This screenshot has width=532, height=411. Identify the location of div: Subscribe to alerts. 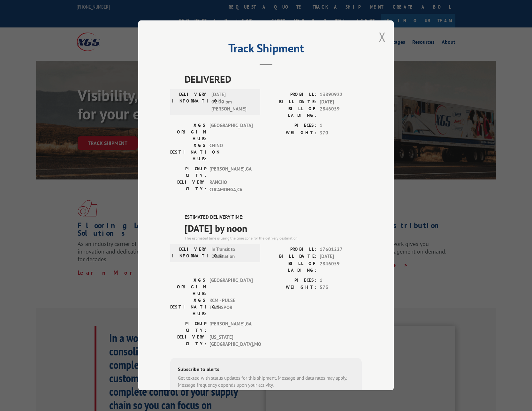
(266, 369).